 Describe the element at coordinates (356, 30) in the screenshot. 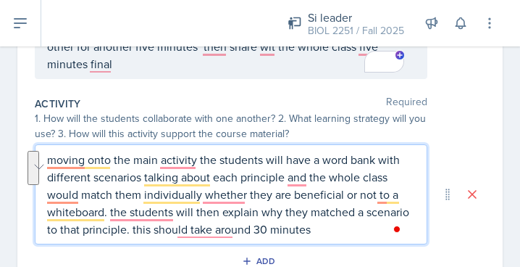

I see `div: BIOL 2251 / Fall 2025` at that location.